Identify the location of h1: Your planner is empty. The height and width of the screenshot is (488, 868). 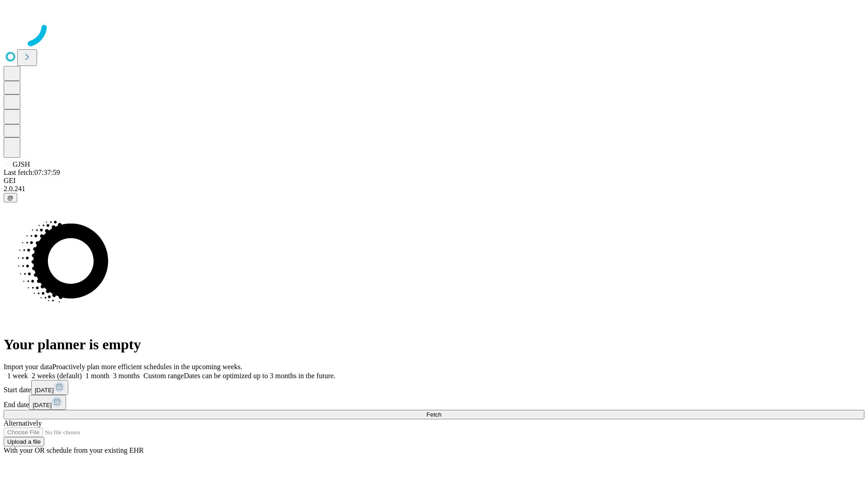
(434, 344).